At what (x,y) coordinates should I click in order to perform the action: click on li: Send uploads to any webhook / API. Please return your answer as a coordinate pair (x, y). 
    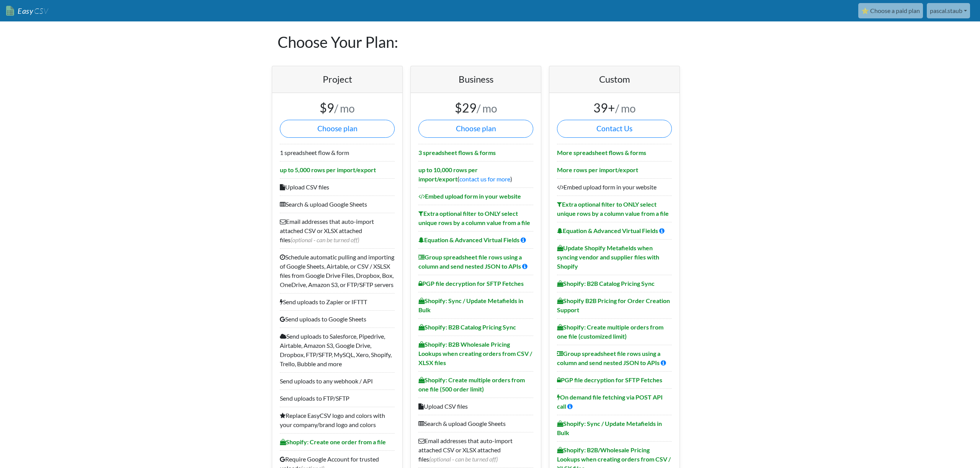
    Looking at the image, I should click on (337, 381).